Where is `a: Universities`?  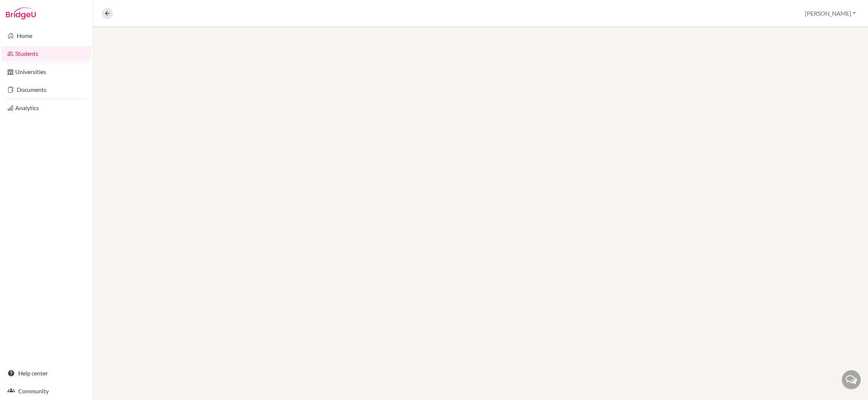
a: Universities is located at coordinates (46, 72).